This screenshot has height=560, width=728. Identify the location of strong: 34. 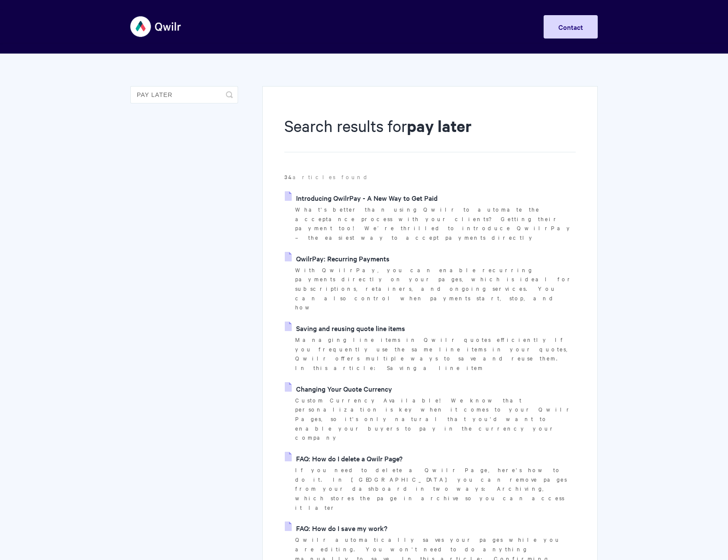
(288, 177).